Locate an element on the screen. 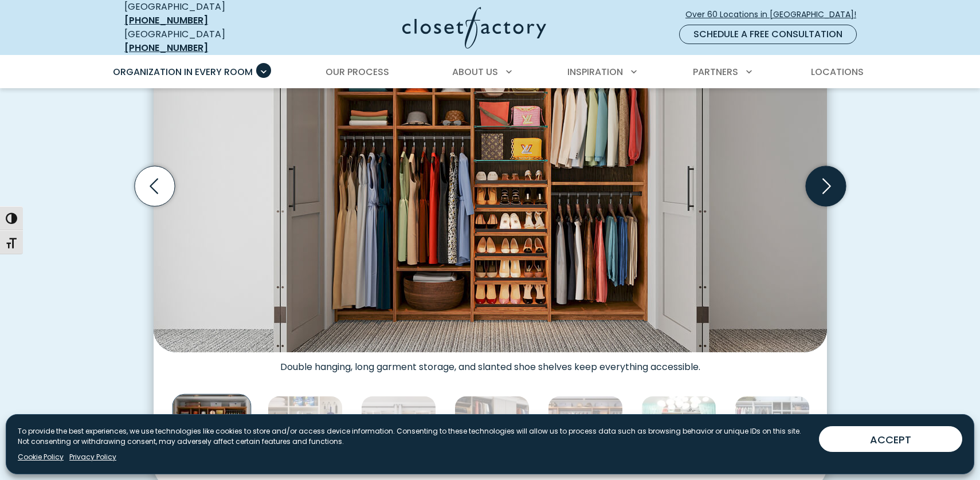  span: Locations is located at coordinates (837, 71).